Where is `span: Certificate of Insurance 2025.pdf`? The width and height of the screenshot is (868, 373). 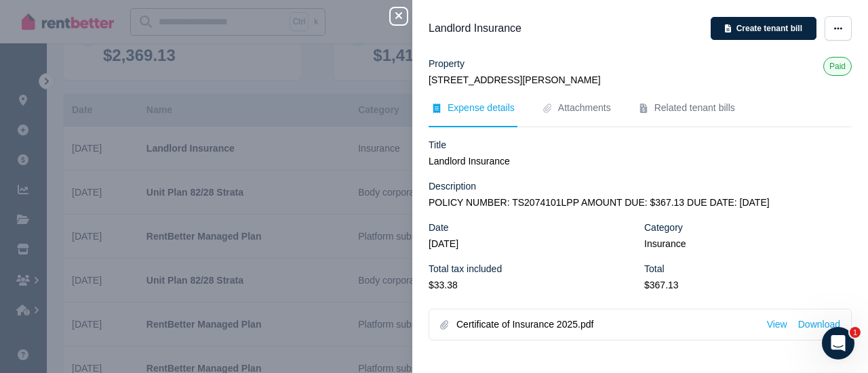 span: Certificate of Insurance 2025.pdf is located at coordinates (606, 325).